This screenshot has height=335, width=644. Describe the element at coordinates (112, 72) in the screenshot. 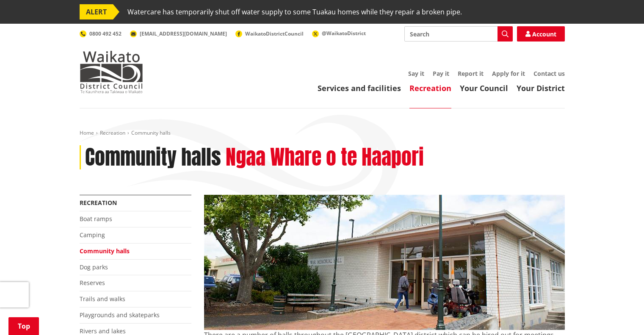

I see `img: Waikato District Council - Te Kaunihera aa Takiwaa o Waikato` at that location.